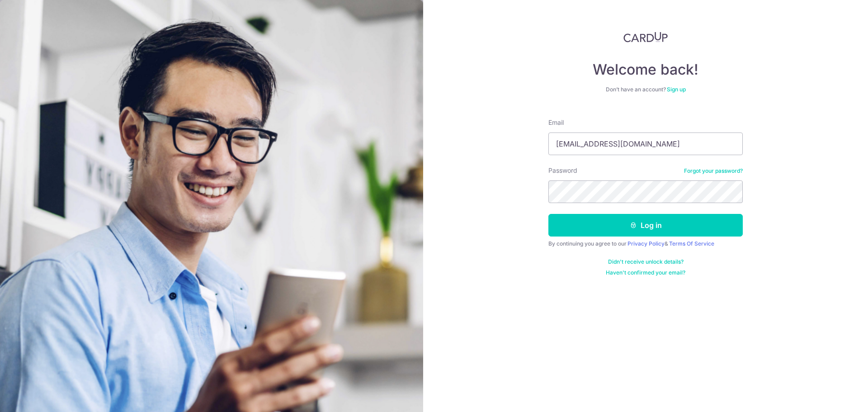 The width and height of the screenshot is (868, 412). Describe the element at coordinates (676, 89) in the screenshot. I see `a: Sign up` at that location.